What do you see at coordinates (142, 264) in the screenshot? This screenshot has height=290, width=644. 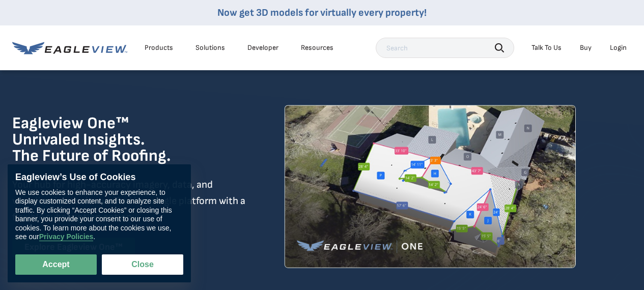 I see `button: Close` at bounding box center [142, 264].